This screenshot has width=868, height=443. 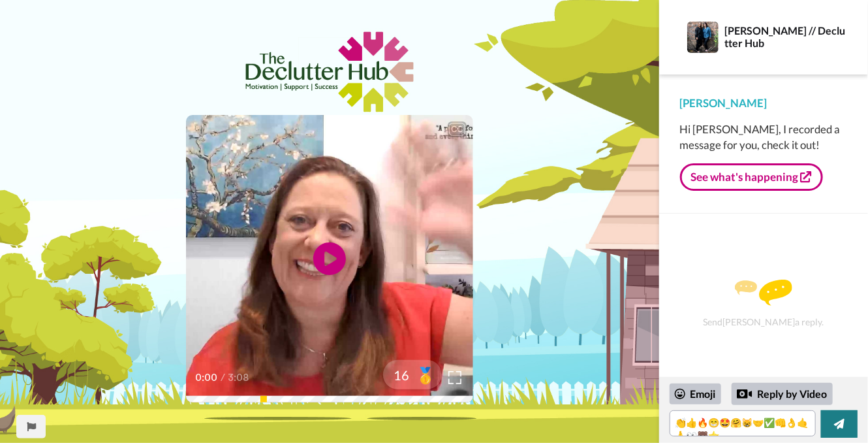 What do you see at coordinates (457, 129) in the screenshot?
I see `div: CC` at bounding box center [457, 129].